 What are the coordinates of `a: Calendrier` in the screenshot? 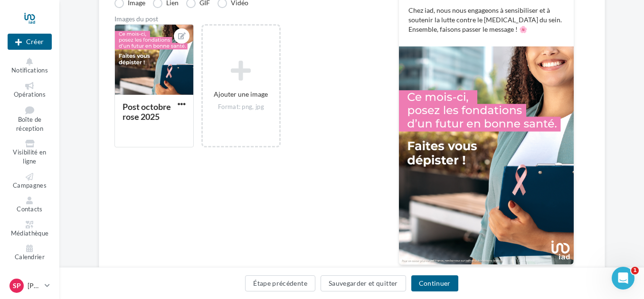 It's located at (30, 253).